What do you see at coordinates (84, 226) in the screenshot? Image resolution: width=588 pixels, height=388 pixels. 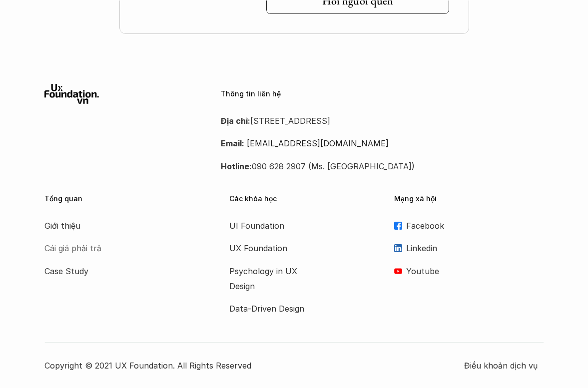 I see `p: Giới thiệu` at bounding box center [84, 226].